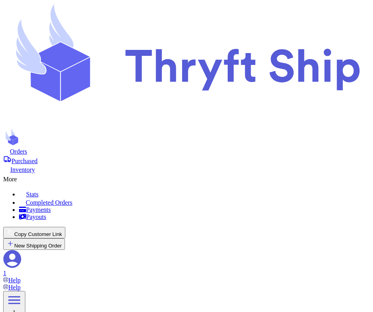  Describe the element at coordinates (187, 151) in the screenshot. I see `a: Orders` at that location.